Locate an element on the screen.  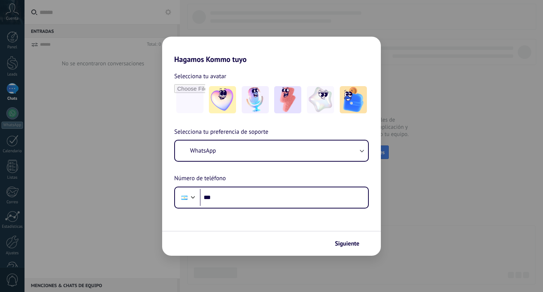
span: WhatsApp is located at coordinates (203, 150).